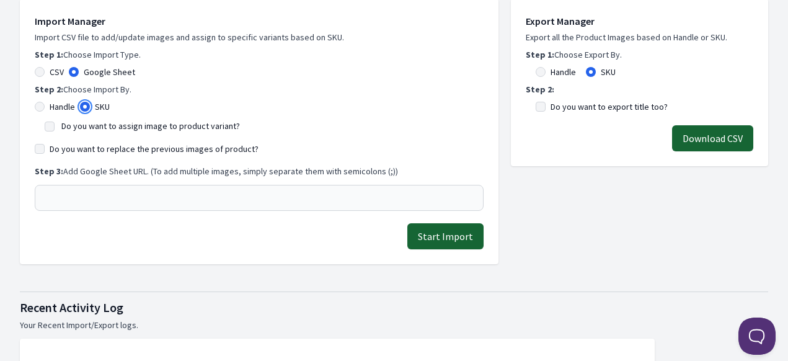  I want to click on b: Step 3:, so click(49, 171).